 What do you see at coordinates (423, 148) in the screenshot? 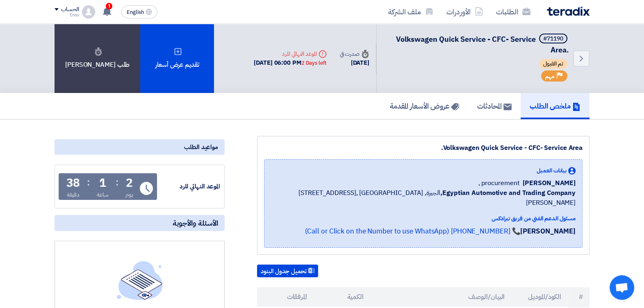
I see `div: Volkswagen Quick Service - CFC- Service Area.` at bounding box center [423, 148].